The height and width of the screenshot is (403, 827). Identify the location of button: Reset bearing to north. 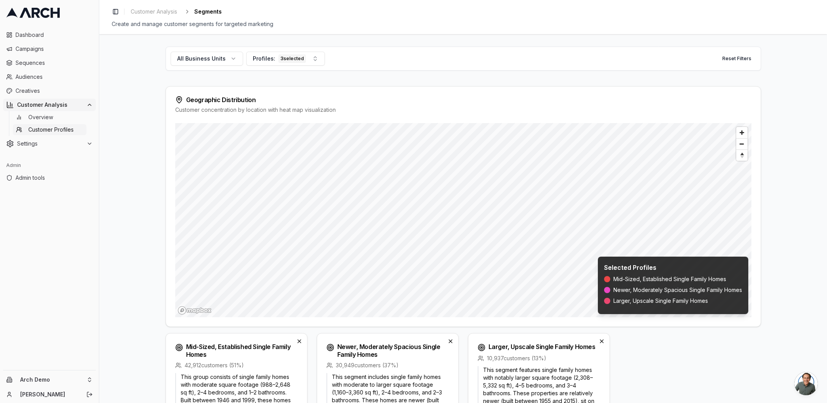
(742, 155).